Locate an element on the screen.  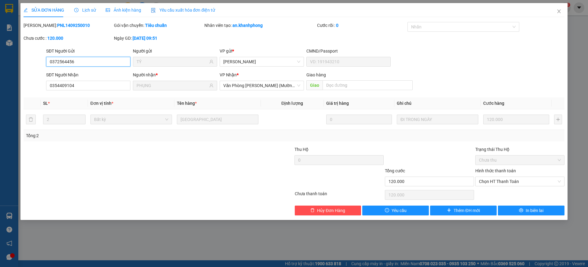
span: Bất kỳ is located at coordinates (131, 119).